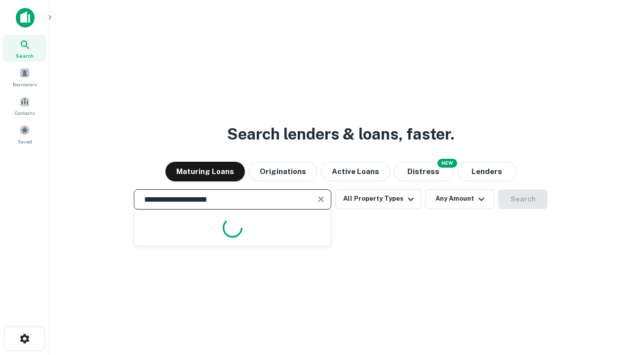  I want to click on a: Saved, so click(25, 134).